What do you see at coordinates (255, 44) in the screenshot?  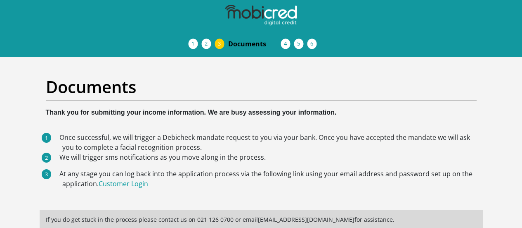 I see `a: Documents` at bounding box center [255, 44].